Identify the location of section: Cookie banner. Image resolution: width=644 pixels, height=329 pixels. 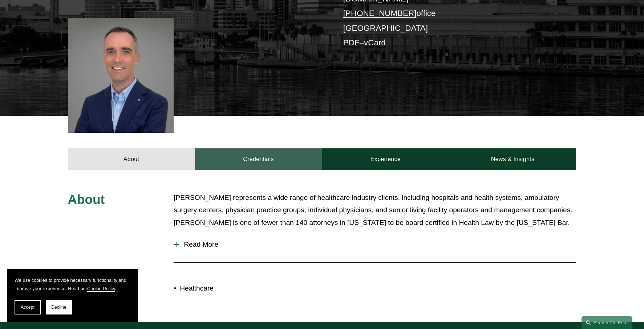
(73, 295).